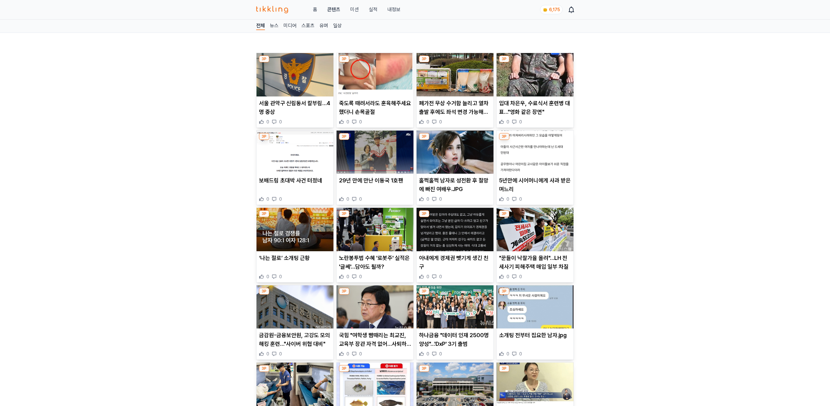 The width and height of the screenshot is (830, 406). I want to click on a: 내정보, so click(394, 10).